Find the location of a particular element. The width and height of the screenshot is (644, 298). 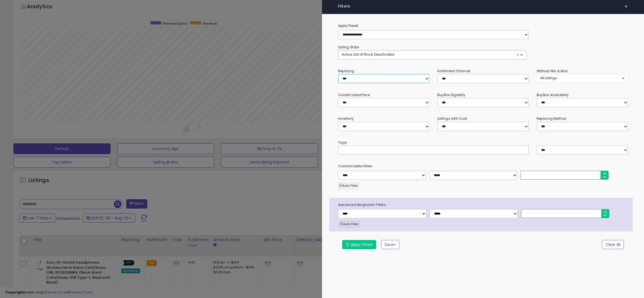

small: Inventory is located at coordinates (346, 119).